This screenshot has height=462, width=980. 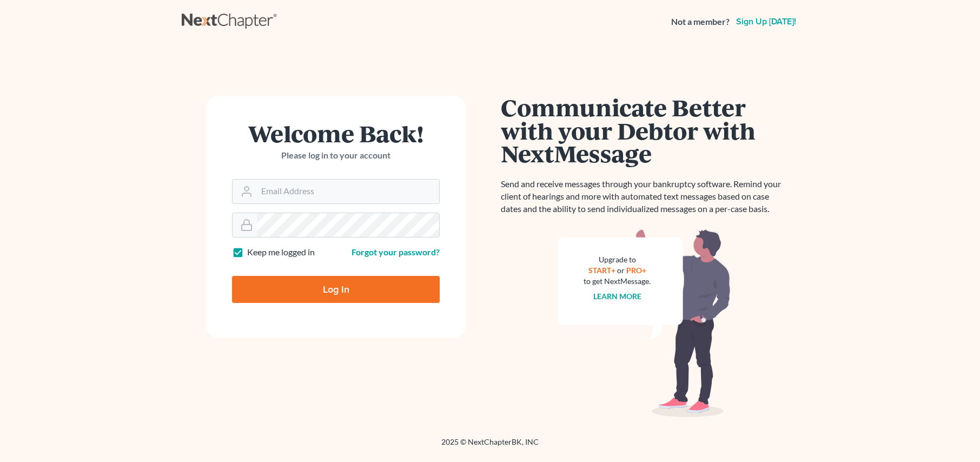 I want to click on a: START+, so click(x=602, y=270).